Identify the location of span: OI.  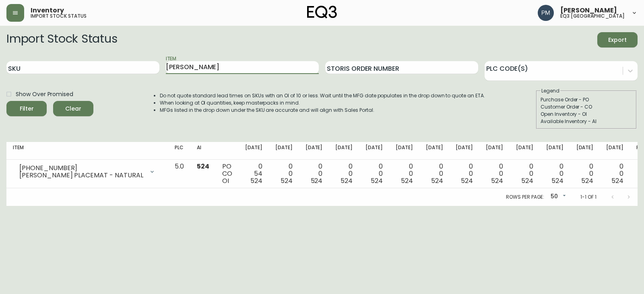
(225, 181).